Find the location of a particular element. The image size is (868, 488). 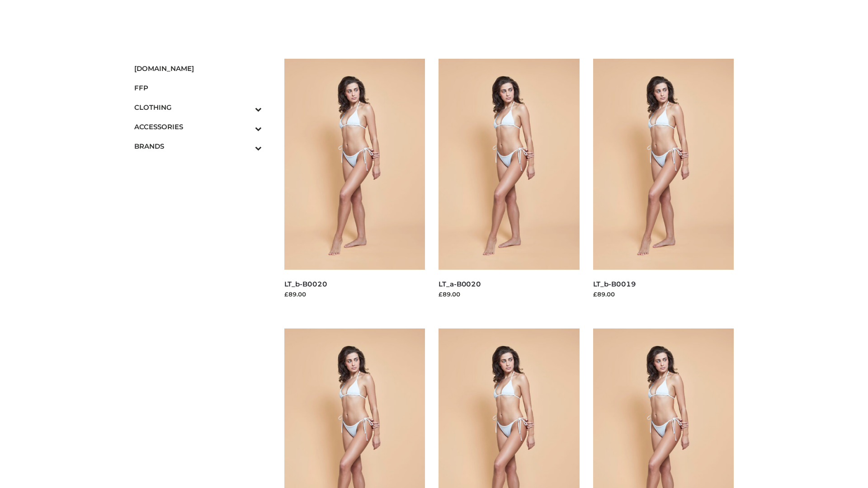

span: CLOTHING is located at coordinates (198, 107).